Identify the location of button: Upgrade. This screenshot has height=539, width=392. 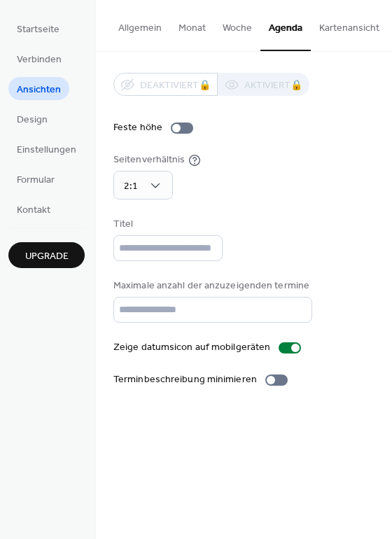
(46, 255).